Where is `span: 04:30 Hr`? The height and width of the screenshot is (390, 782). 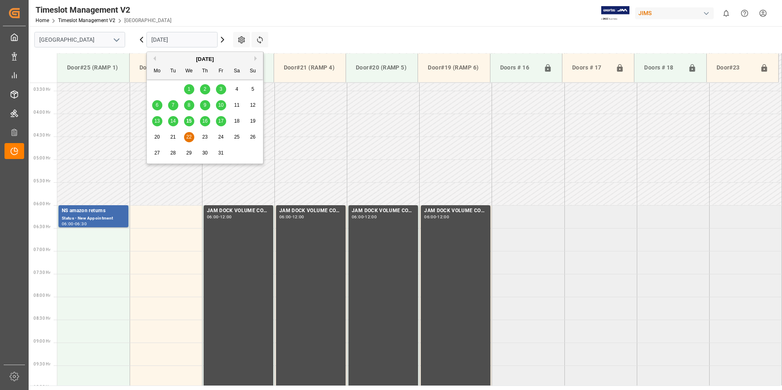
span: 04:30 Hr is located at coordinates (42, 135).